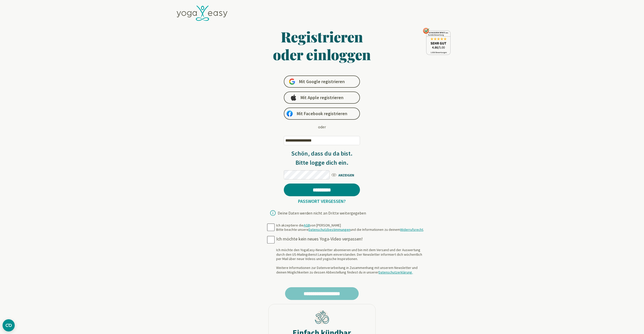  What do you see at coordinates (322, 127) in the screenshot?
I see `div: oder` at bounding box center [322, 127].